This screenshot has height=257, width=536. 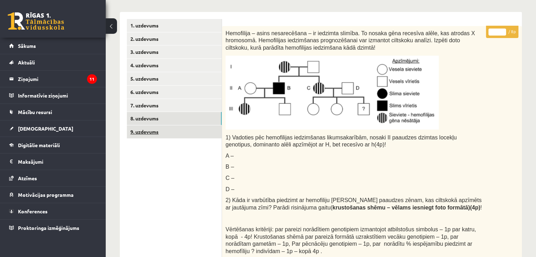 I want to click on span: Digitālie materiāli, so click(x=39, y=145).